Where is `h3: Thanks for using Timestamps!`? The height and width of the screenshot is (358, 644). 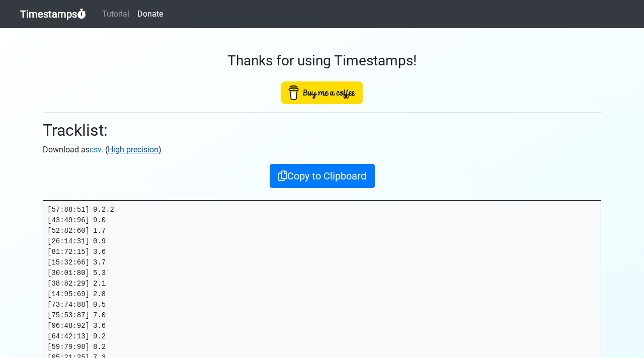
h3: Thanks for using Timestamps! is located at coordinates (322, 61).